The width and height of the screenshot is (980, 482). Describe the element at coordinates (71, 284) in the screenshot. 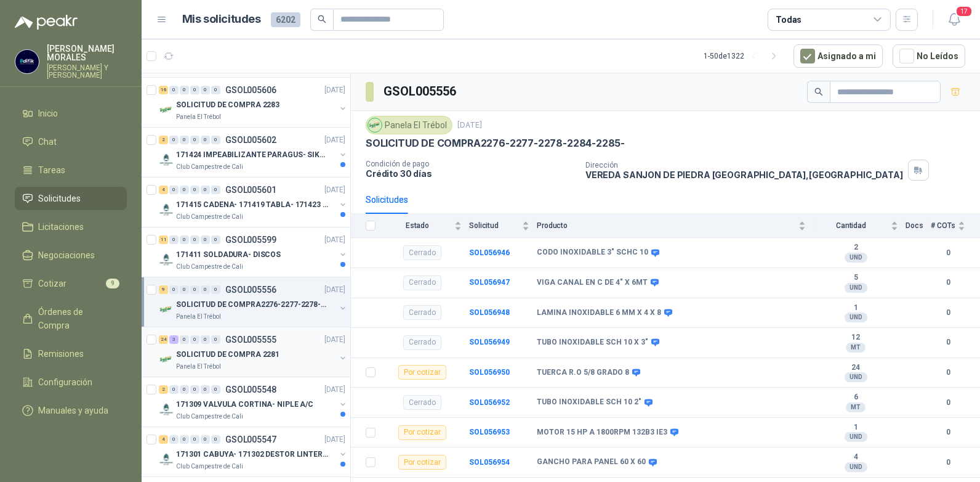

I see `a: Cotizar9` at that location.